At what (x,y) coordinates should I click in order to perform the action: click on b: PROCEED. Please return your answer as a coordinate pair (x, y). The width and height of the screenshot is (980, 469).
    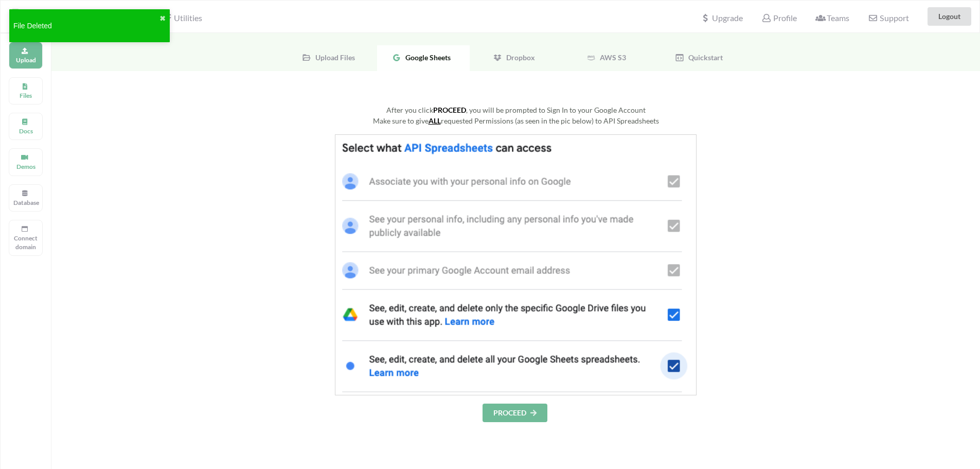
    Looking at the image, I should click on (450, 110).